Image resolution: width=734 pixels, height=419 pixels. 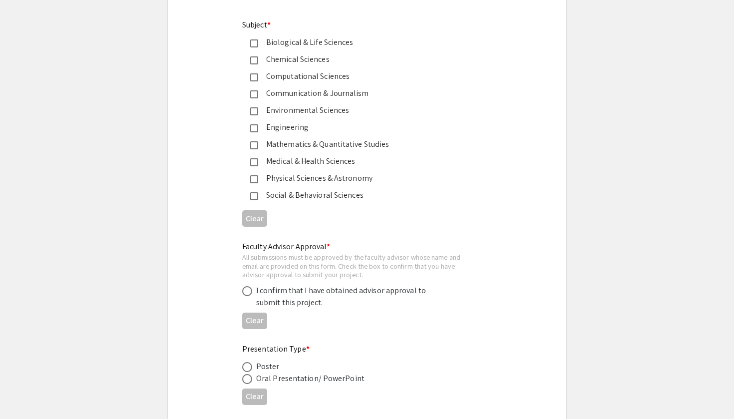 I want to click on div: Mathematics & Quantitative Studies, so click(x=363, y=144).